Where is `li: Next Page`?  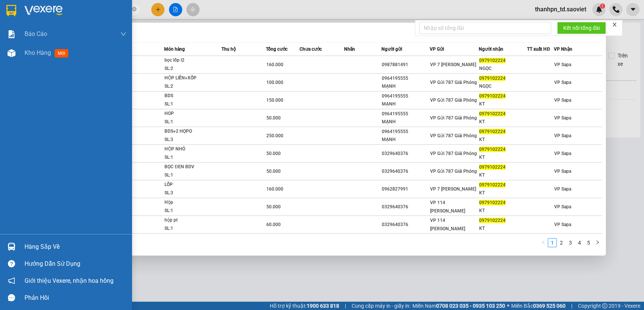
li: Next Page is located at coordinates (597, 242).